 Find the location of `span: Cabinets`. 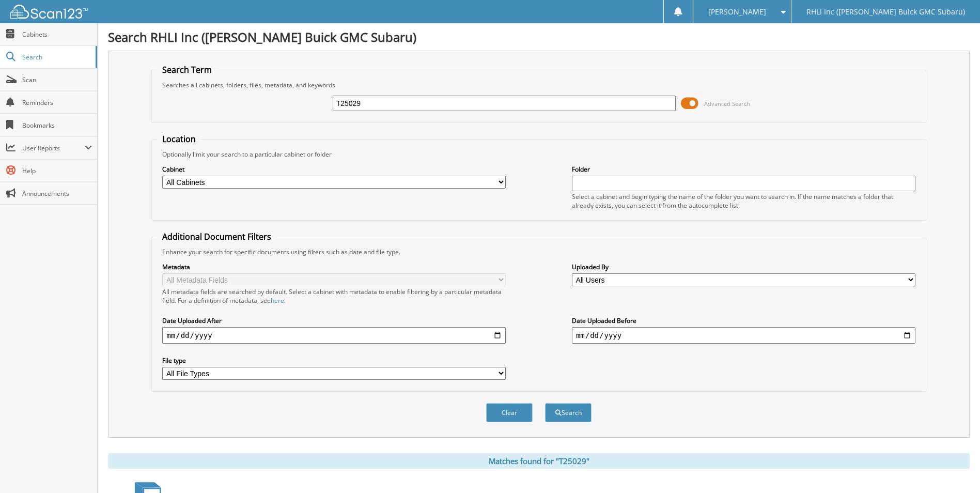

span: Cabinets is located at coordinates (57, 34).